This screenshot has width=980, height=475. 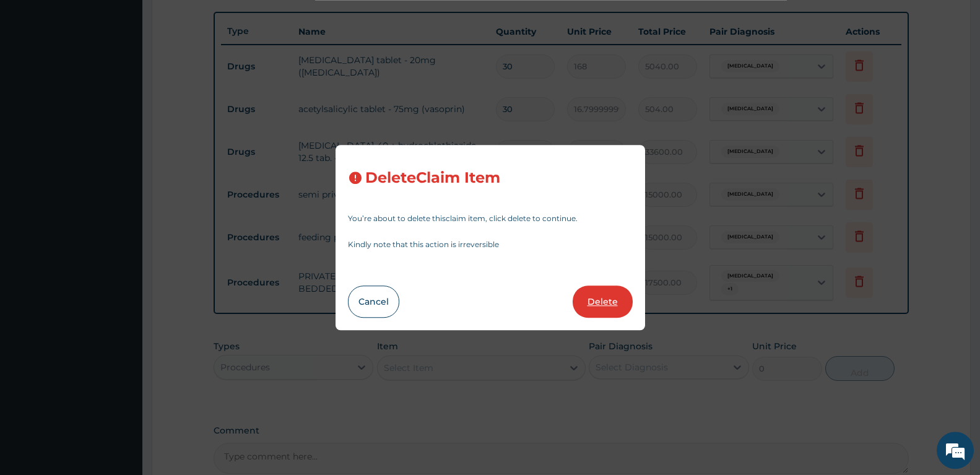 What do you see at coordinates (490, 219) in the screenshot?
I see `p: You’re about to delete this claim item , click delete to continue.` at bounding box center [490, 219].